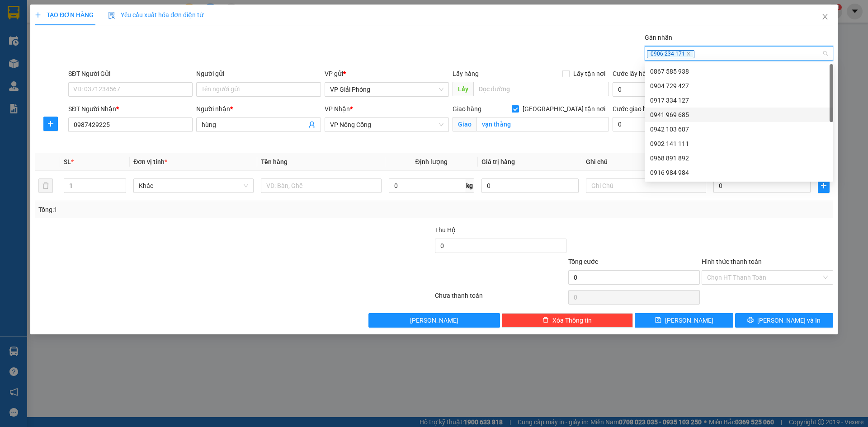  Describe the element at coordinates (739, 72) in the screenshot. I see `div: 0867 585 938` at that location.